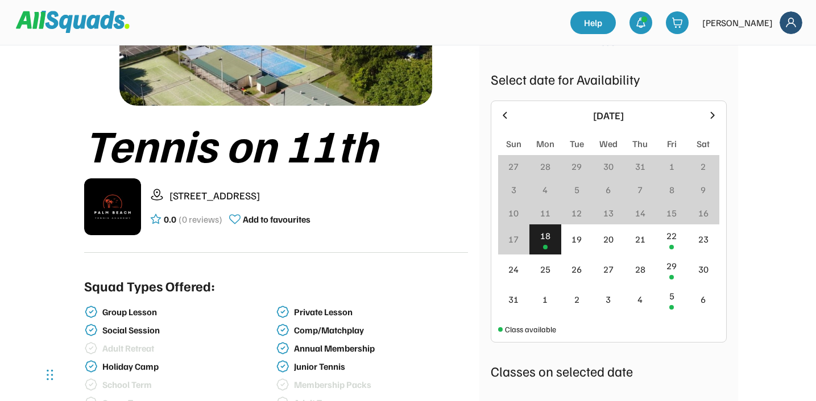  I want to click on img: bell-03%20%281%29.svg, so click(641, 23).